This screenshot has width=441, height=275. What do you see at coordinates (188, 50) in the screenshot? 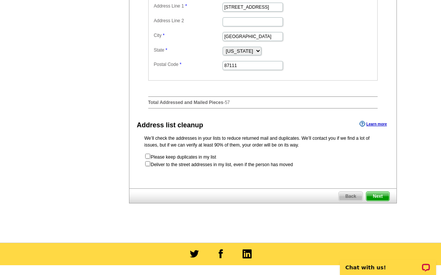
I see `label: State` at bounding box center [188, 50].